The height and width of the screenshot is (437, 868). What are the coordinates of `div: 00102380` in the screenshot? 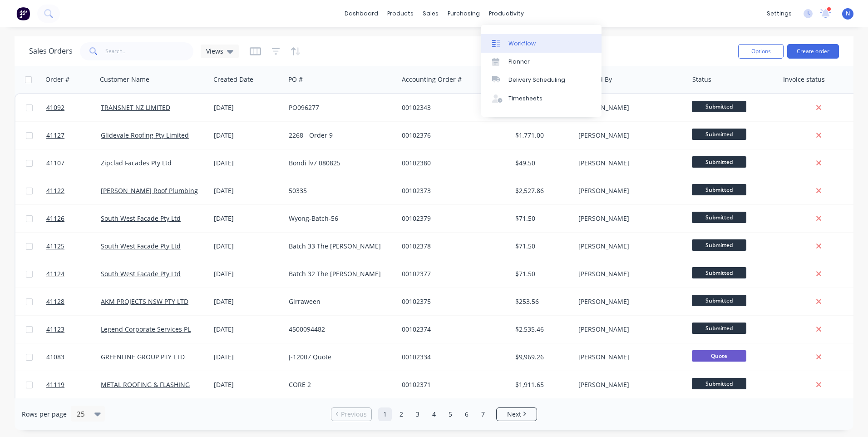 It's located at (452, 163).